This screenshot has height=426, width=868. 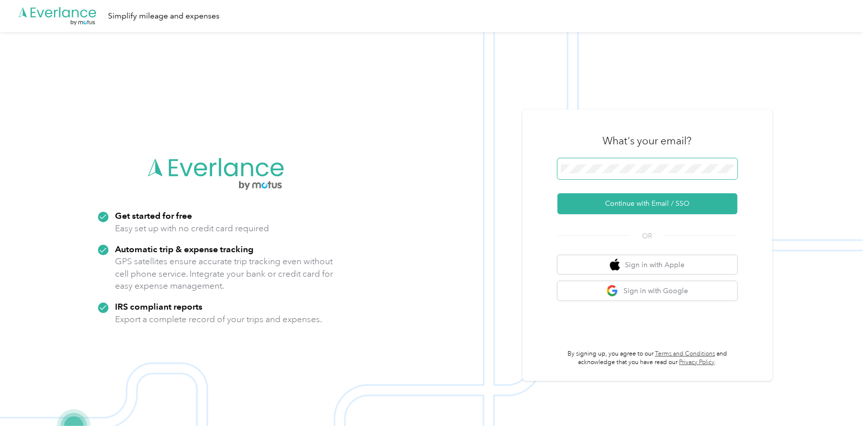 I want to click on h3: What's your email?, so click(x=647, y=141).